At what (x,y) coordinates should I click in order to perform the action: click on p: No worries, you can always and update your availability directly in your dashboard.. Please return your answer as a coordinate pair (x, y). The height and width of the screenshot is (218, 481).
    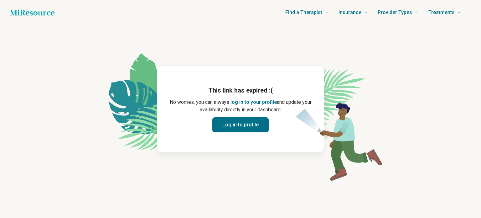
    Looking at the image, I should click on (240, 106).